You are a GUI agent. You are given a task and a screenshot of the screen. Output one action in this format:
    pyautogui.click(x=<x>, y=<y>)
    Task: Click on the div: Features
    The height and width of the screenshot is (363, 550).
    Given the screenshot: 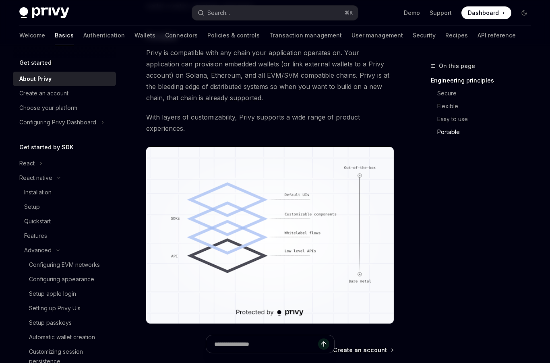 What is the action you would take?
    pyautogui.click(x=35, y=236)
    